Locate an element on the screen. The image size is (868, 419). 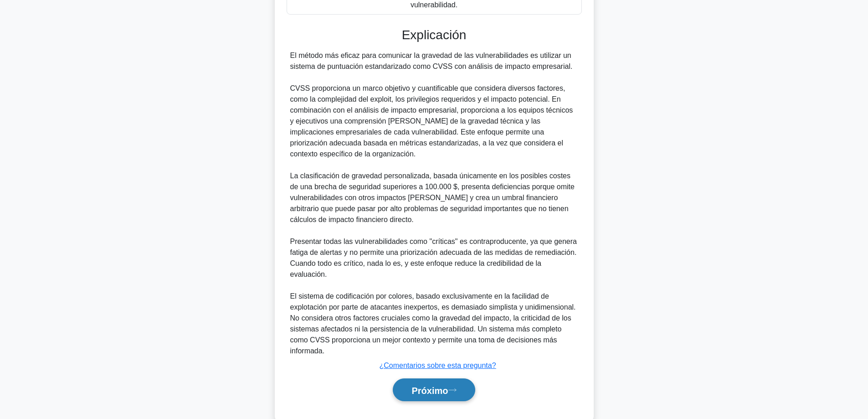
font: El sistema de codificación por colores, basado exclusivamente en la facilidad de explotación por ... is located at coordinates (433, 323).